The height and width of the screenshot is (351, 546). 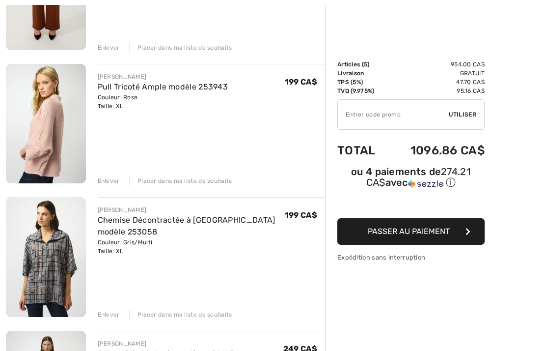 I want to click on img: Sezzle, so click(x=426, y=184).